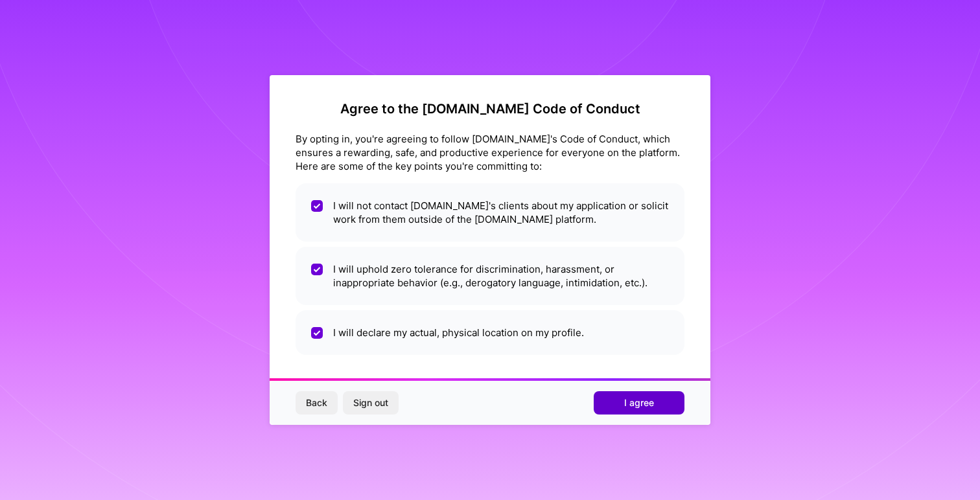  What do you see at coordinates (371, 403) in the screenshot?
I see `button: Sign out` at bounding box center [371, 403].